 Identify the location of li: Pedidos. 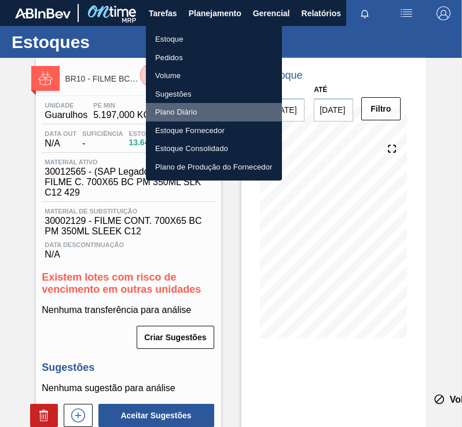
(213, 58).